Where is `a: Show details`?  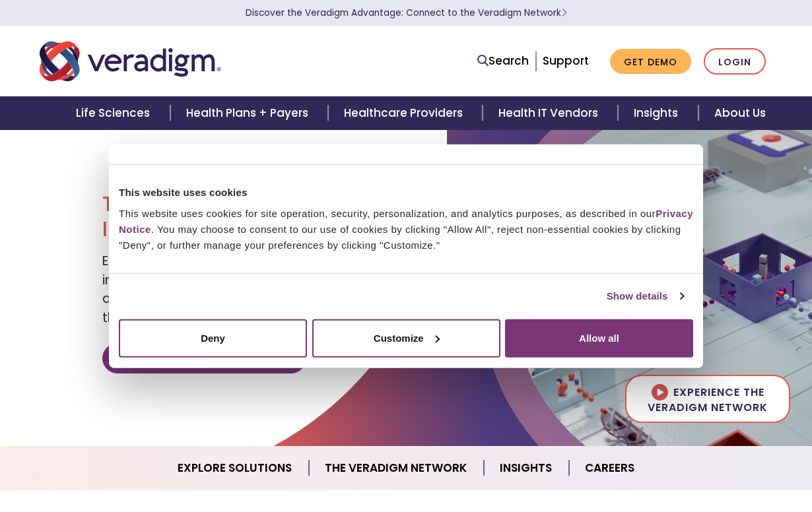
a: Show details is located at coordinates (645, 296).